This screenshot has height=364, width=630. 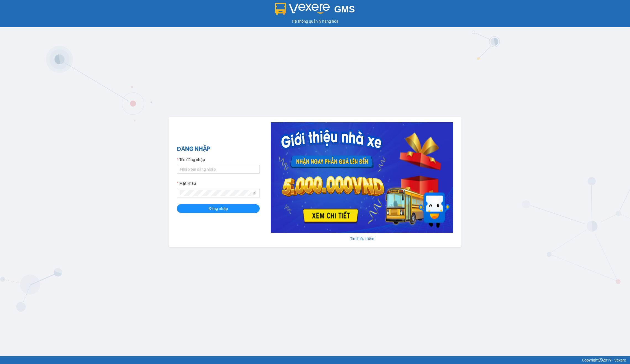 I want to click on label: Tên đăng nhập, so click(x=191, y=160).